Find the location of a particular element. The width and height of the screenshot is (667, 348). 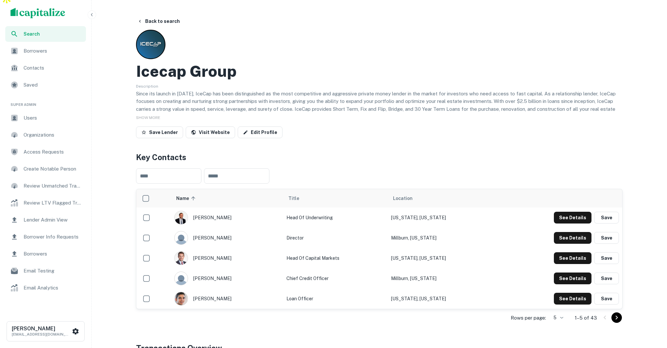

span: Search is located at coordinates (53, 34).